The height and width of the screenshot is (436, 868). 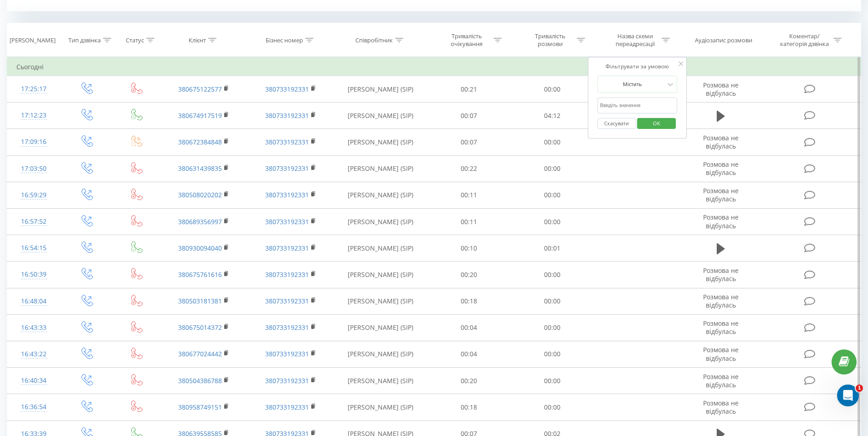 I want to click on td: Сьогодні, so click(x=434, y=67).